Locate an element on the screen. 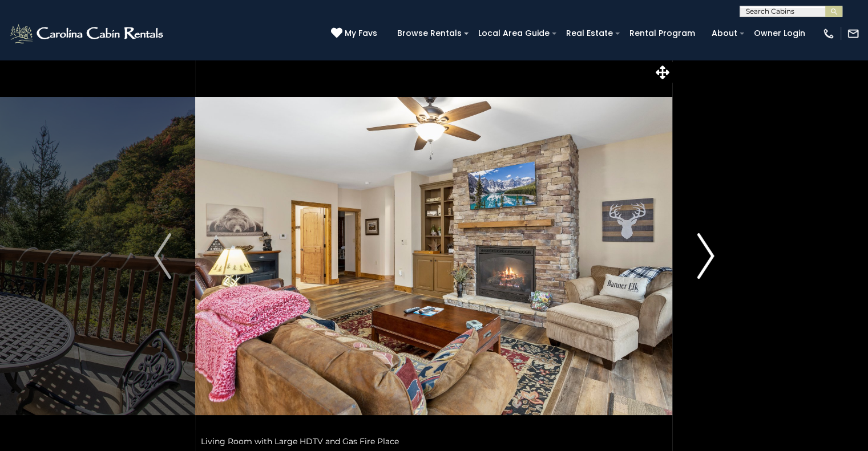 This screenshot has width=868, height=451. img: White-1-2.png is located at coordinates (88, 34).